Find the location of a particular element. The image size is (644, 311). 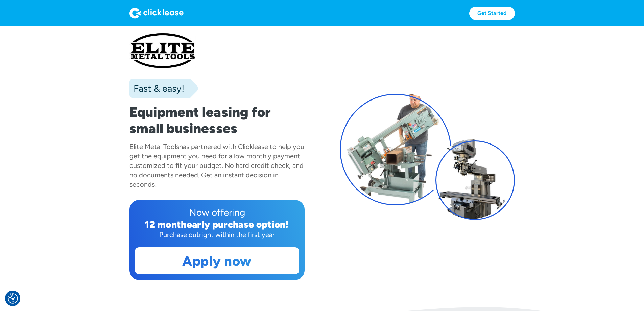

a: Get Started is located at coordinates (492, 13).